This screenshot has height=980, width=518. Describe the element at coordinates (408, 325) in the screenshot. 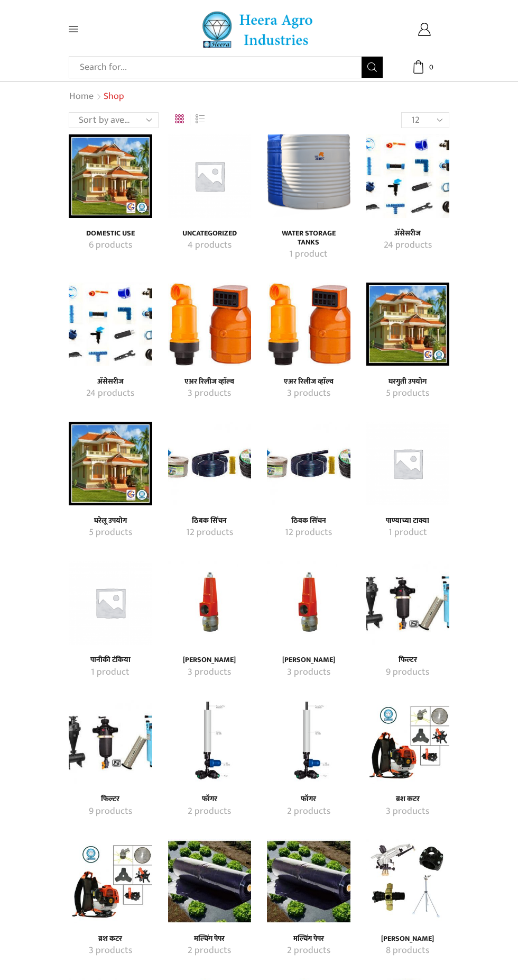

I see `img: घरगुती उपयोग` at that location.